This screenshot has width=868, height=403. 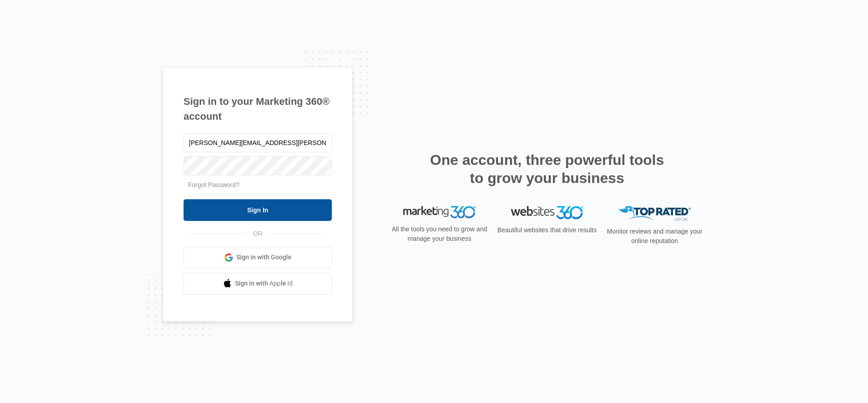 What do you see at coordinates (547, 213) in the screenshot?
I see `img: Websites 360` at bounding box center [547, 213].